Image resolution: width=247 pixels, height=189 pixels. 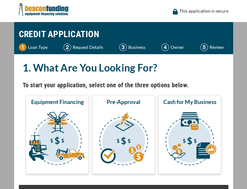 What do you see at coordinates (57, 140) in the screenshot?
I see `img: Equipment Financing` at bounding box center [57, 140].